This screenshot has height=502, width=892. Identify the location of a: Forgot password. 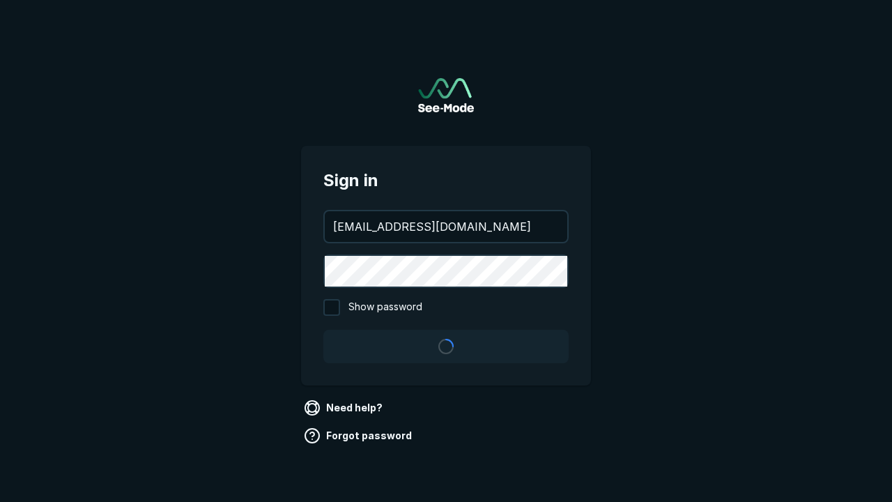
(359, 436).